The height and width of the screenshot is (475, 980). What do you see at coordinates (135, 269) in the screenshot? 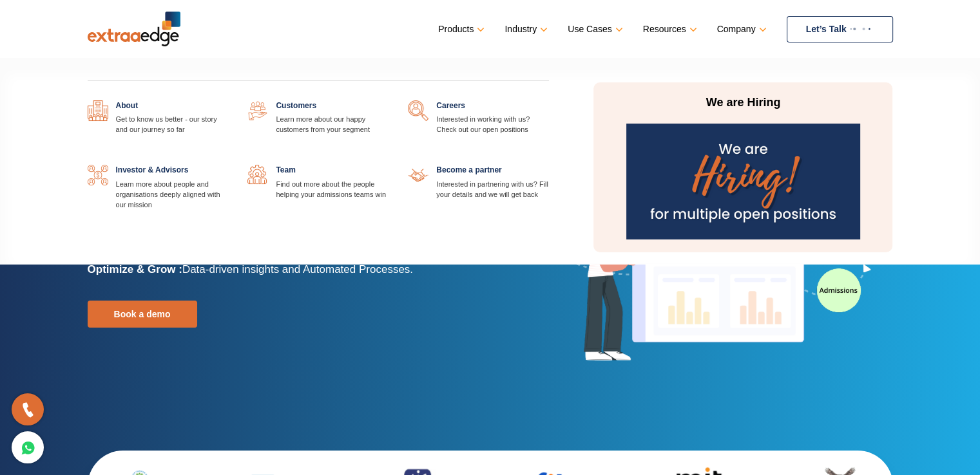
I see `b: Optimize & Grow :` at bounding box center [135, 269].